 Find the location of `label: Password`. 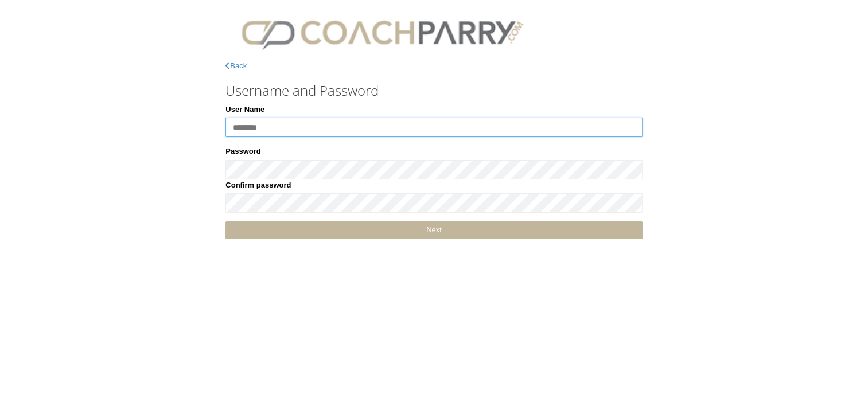

label: Password is located at coordinates (243, 151).